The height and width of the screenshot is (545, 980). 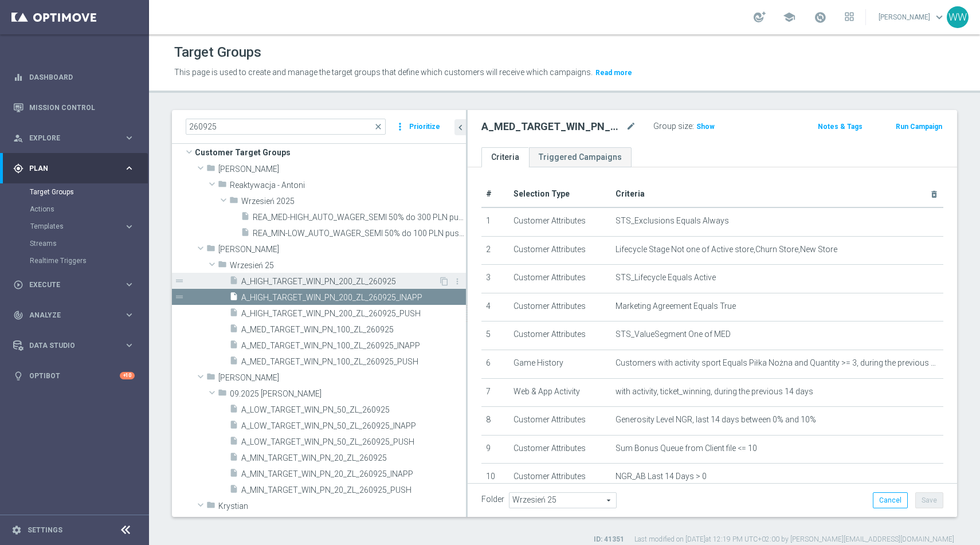 I want to click on div: track_changes Analyze keyboard_arrow_right, so click(x=74, y=315).